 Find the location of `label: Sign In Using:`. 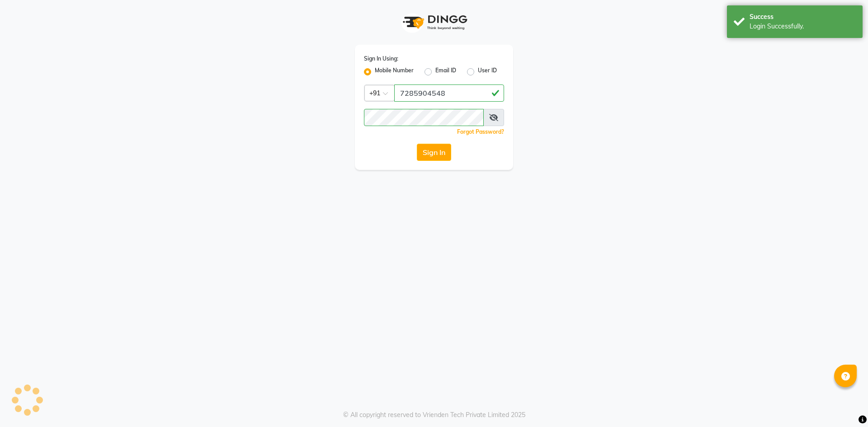

label: Sign In Using: is located at coordinates (381, 59).